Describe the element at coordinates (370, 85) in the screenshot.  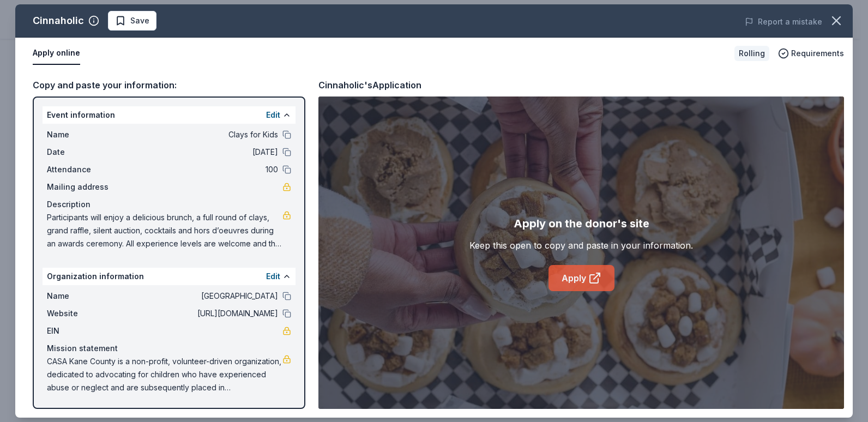
I see `div: Cinnaholic's Application` at that location.